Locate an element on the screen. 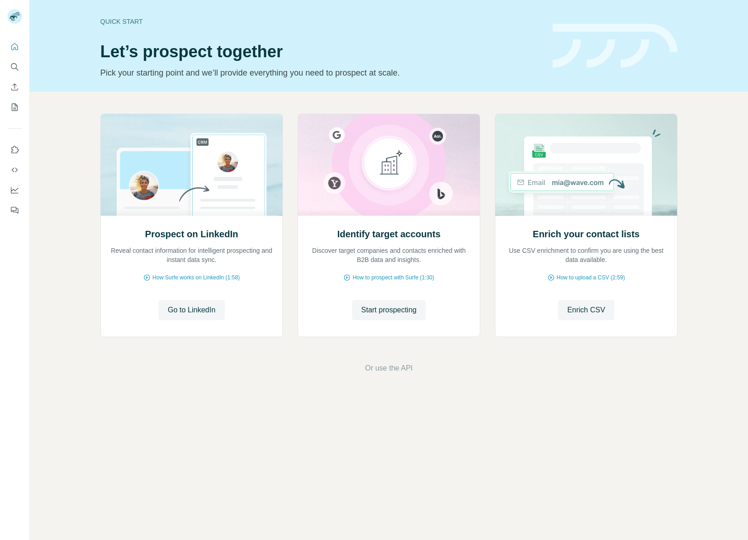 The image size is (748, 540). span: Or use the API is located at coordinates (389, 368).